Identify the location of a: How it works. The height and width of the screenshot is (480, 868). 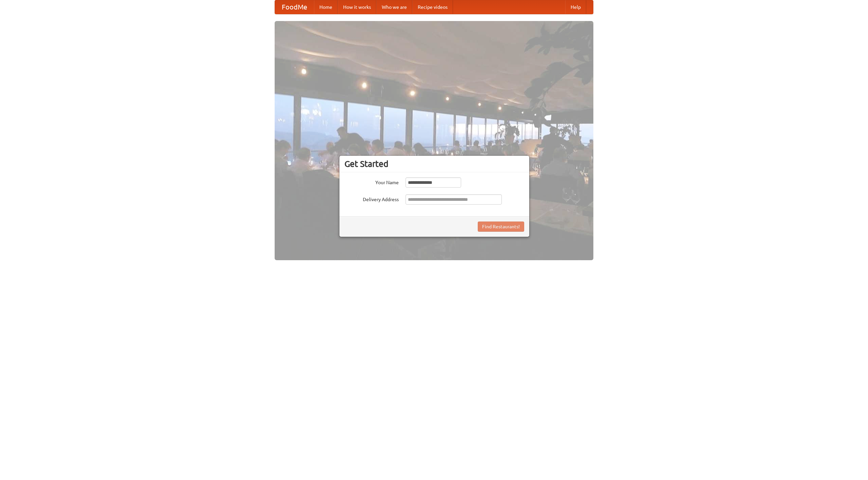
(357, 7).